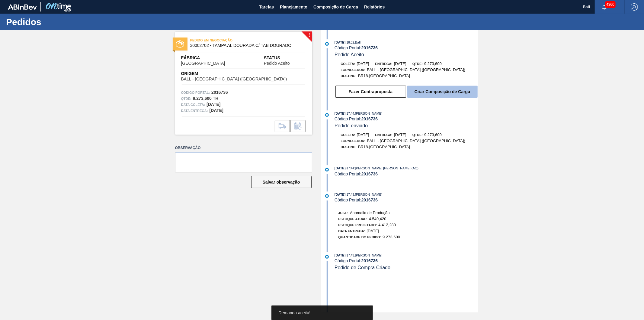 This screenshot has width=644, height=320. What do you see at coordinates (610, 4) in the screenshot?
I see `span: 4360` at bounding box center [610, 4].